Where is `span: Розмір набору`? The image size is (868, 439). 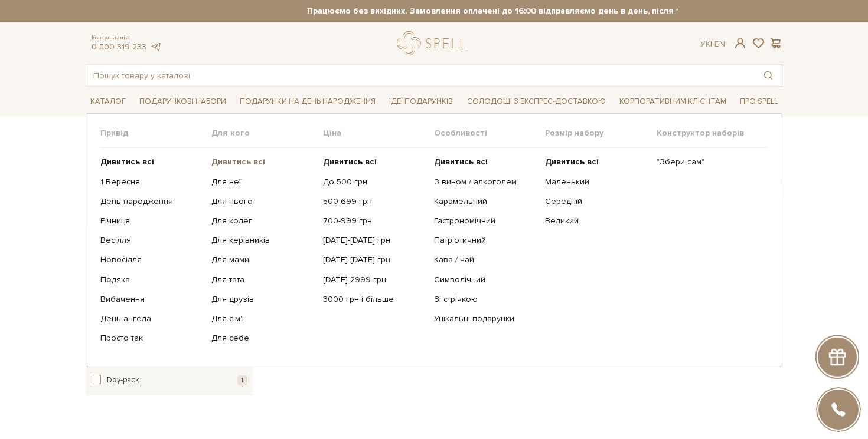
span: Розмір набору is located at coordinates (601, 133).